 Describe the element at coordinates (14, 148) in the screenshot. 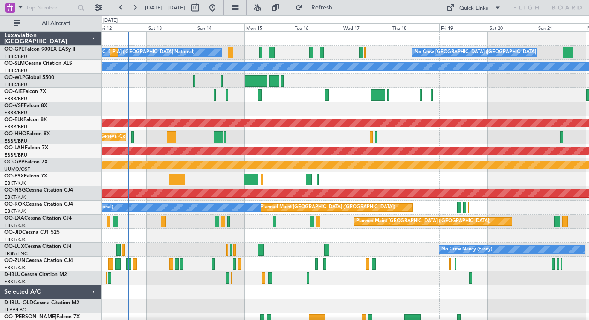

I see `span: OO-LAH` at that location.